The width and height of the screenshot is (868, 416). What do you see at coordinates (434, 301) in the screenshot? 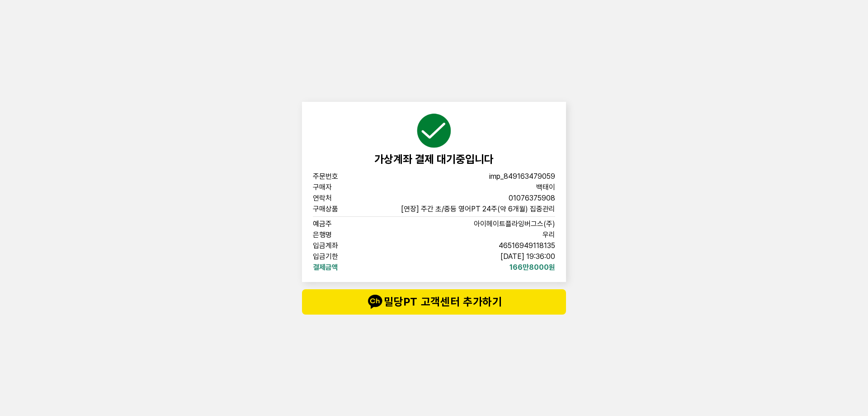
I see `button: talk밀당PT 고객센터 추가하기` at bounding box center [434, 301].